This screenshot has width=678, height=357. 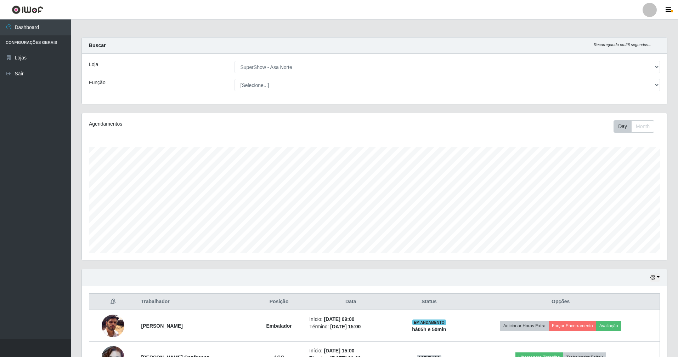 What do you see at coordinates (195, 302) in the screenshot?
I see `th: Trabalhador` at bounding box center [195, 302].